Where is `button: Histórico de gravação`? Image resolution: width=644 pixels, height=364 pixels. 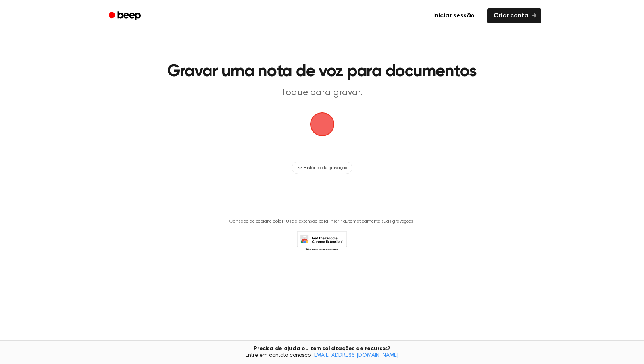 button: Histórico de gravação is located at coordinates (322, 168).